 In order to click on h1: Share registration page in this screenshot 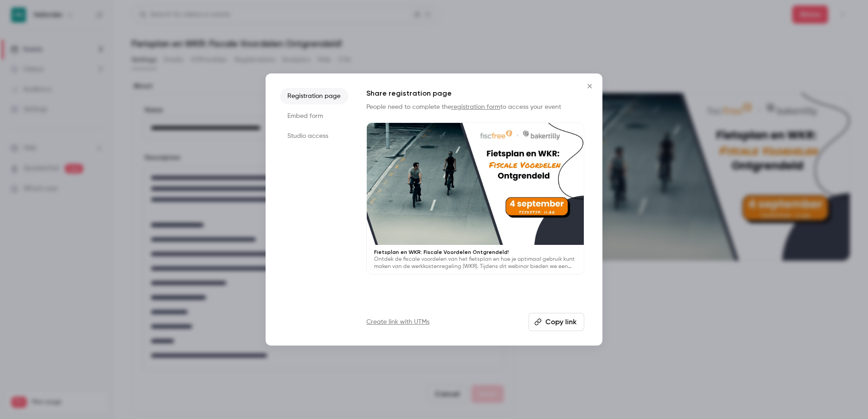, I will do `click(476, 94)`.